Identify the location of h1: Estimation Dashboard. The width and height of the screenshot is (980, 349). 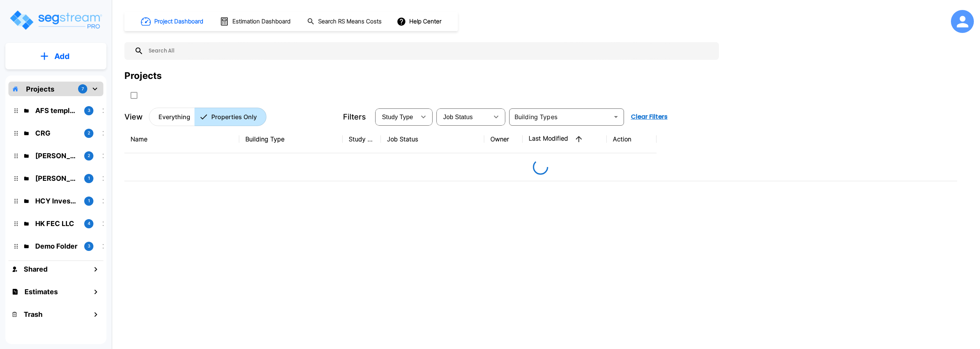
(262, 21).